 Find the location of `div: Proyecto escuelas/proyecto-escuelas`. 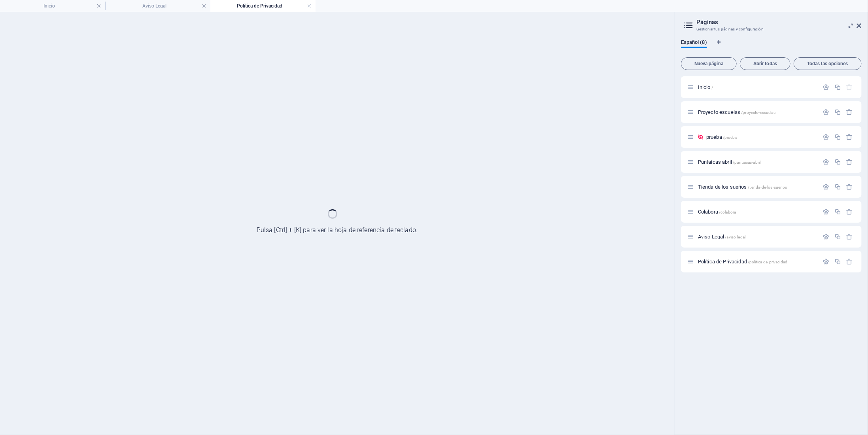

div: Proyecto escuelas/proyecto-escuelas is located at coordinates (758, 112).